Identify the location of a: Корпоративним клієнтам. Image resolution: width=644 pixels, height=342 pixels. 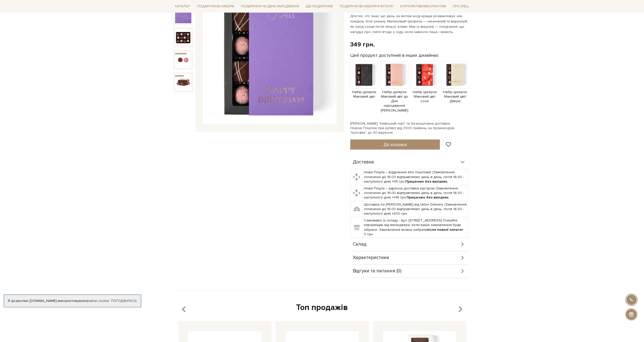
(423, 6).